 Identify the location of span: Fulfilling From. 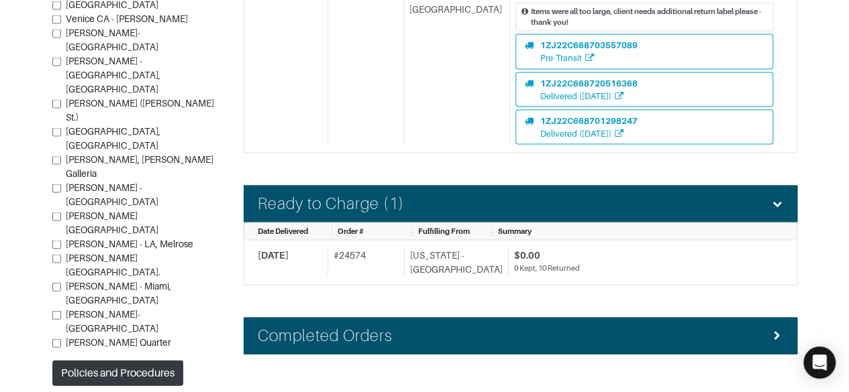
(443, 231).